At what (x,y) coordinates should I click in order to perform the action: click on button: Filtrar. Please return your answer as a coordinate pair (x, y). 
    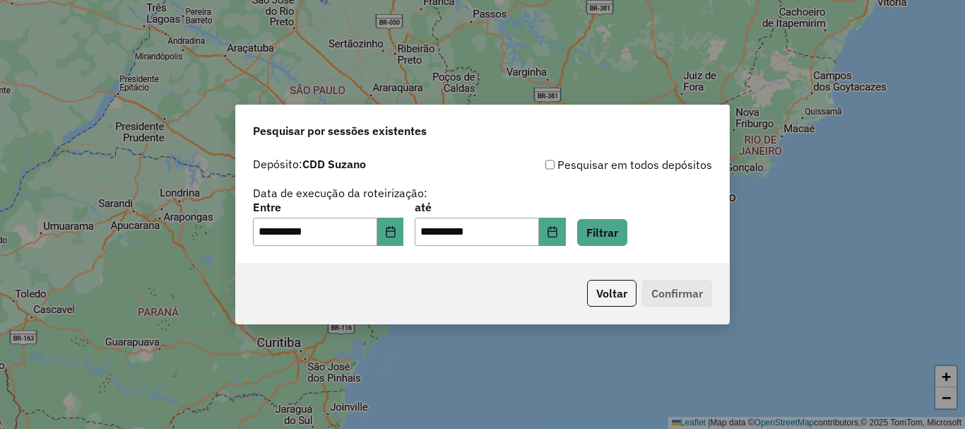
    Looking at the image, I should click on (602, 232).